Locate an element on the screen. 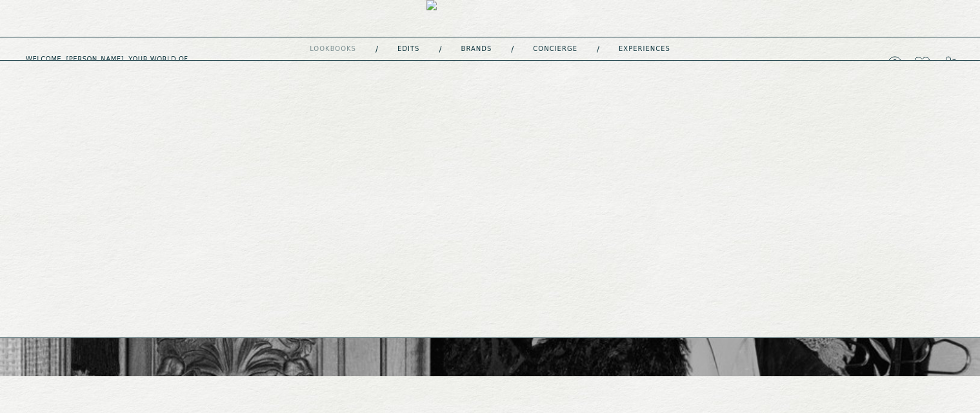  a: Edits is located at coordinates (408, 49).